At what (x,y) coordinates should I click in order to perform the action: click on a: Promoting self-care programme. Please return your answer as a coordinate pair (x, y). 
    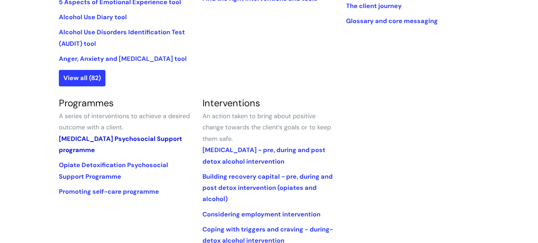
    Looking at the image, I should click on (109, 192).